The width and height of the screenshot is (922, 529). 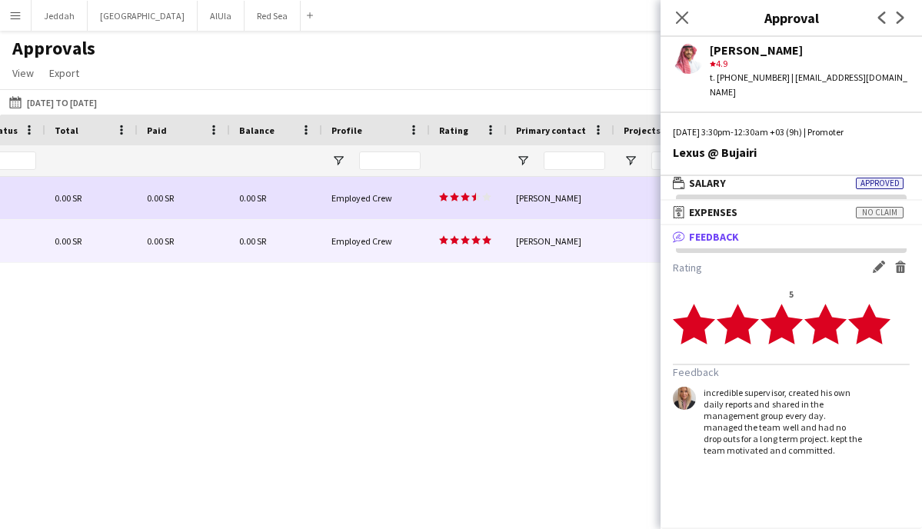 What do you see at coordinates (682, 161) in the screenshot?
I see `input: Projects Filter Input` at bounding box center [682, 161].